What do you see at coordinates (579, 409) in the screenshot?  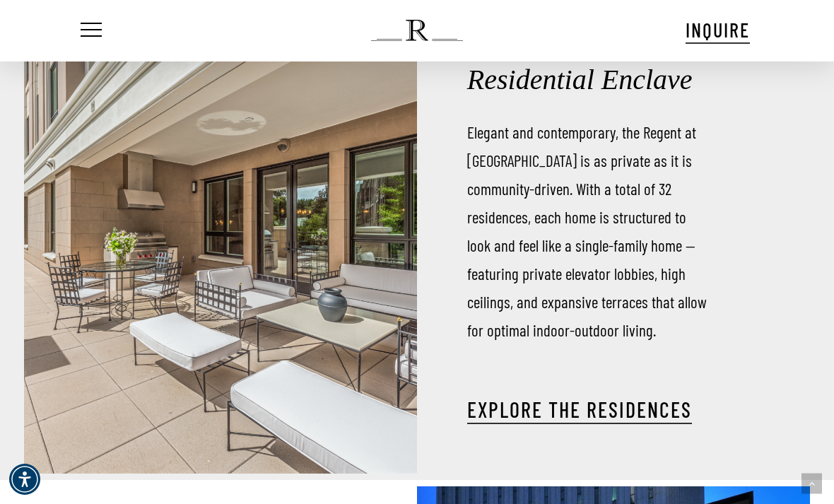 I see `a: EXPLORE THE RESIDENCES` at bounding box center [579, 409].